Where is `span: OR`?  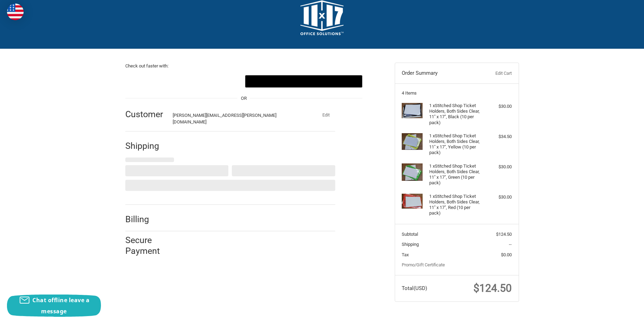
span: OR is located at coordinates (244, 99).